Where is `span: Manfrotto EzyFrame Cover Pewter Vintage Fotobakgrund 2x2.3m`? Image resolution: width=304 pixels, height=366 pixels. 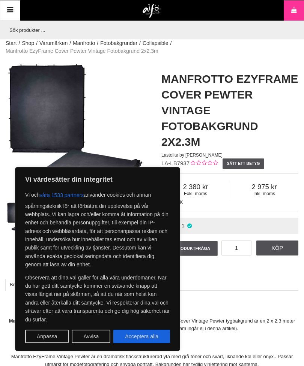 span: Manfrotto EzyFrame Cover Pewter Vintage Fotobakgrund 2x2.3m is located at coordinates (82, 51).